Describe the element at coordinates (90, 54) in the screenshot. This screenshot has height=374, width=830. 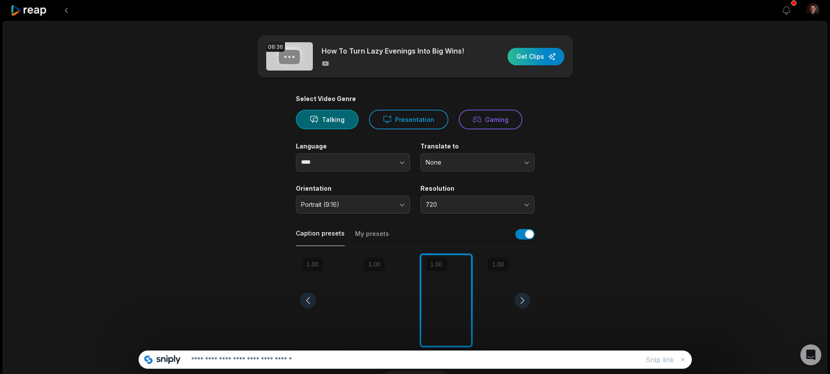
I see `img: tab_keywords_by_traffic_grey.svg` at that location.